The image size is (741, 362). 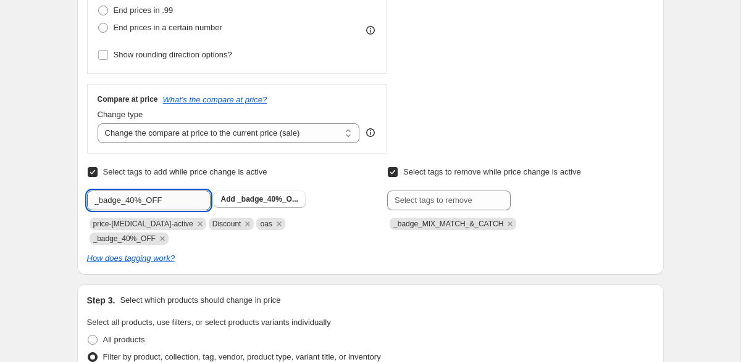 What do you see at coordinates (143, 224) in the screenshot?
I see `span: price-change-job-active` at bounding box center [143, 224].